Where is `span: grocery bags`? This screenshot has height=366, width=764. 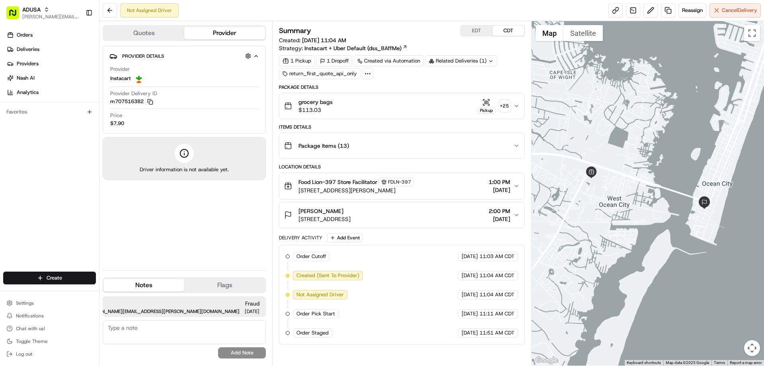
span: grocery bags is located at coordinates (316, 102).